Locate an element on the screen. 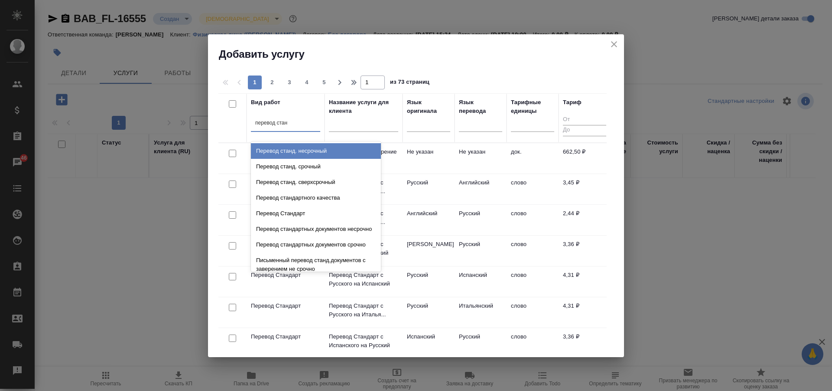 The height and width of the screenshot is (391, 832). button: 3 is located at coordinates (290, 82).